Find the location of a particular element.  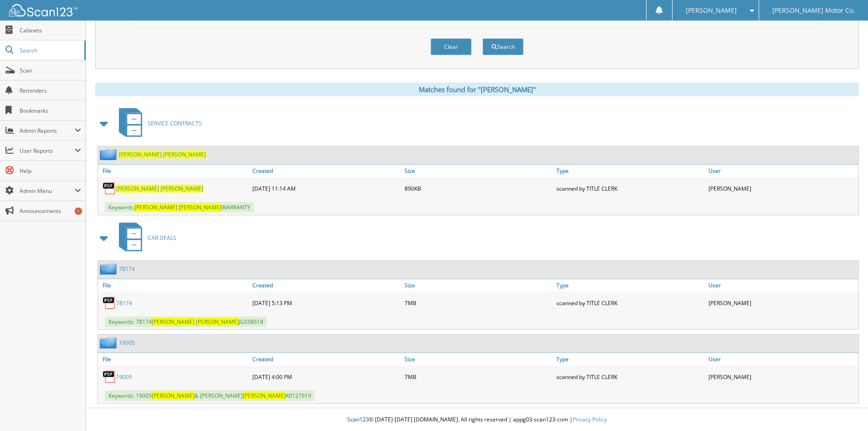

span: Search is located at coordinates (50, 50).